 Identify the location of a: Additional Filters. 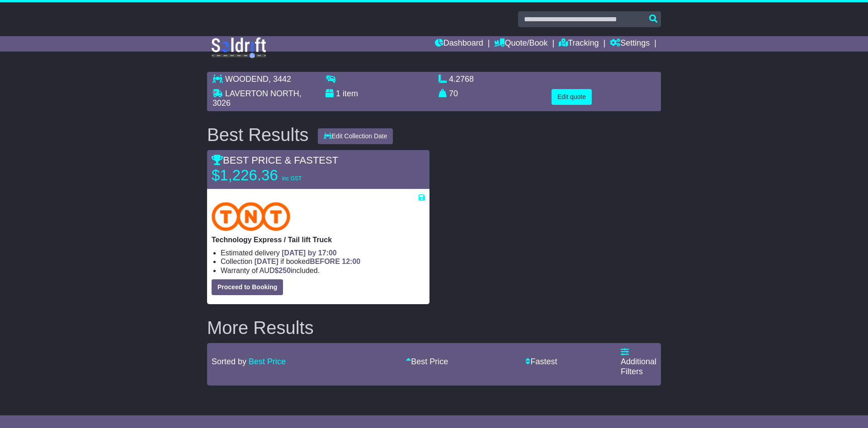
(639, 361).